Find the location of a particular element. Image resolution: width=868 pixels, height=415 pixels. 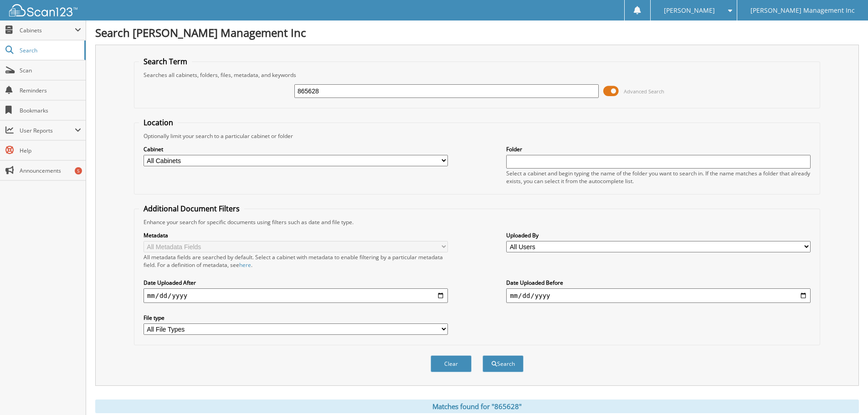

span: Scan is located at coordinates (50, 70).